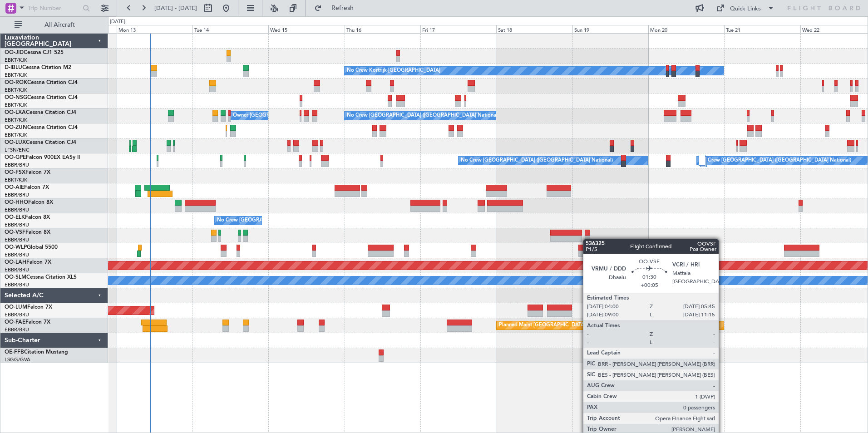  What do you see at coordinates (15, 217) in the screenshot?
I see `span: OO-ELK` at bounding box center [15, 217].